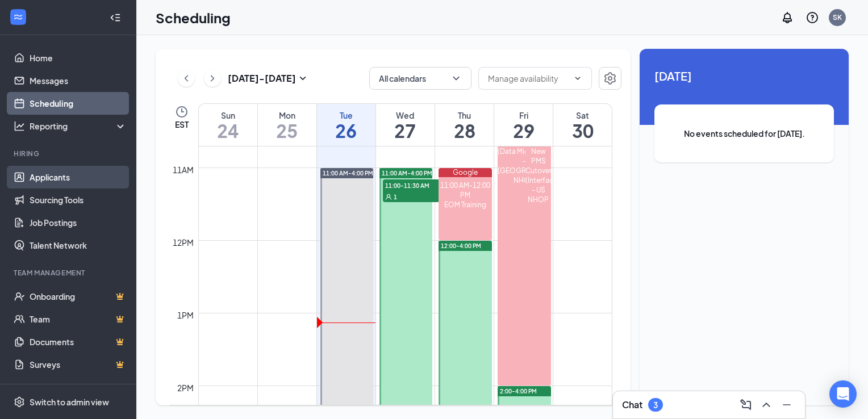  What do you see at coordinates (405, 125) in the screenshot?
I see `a: August 27, 2025` at bounding box center [405, 125].